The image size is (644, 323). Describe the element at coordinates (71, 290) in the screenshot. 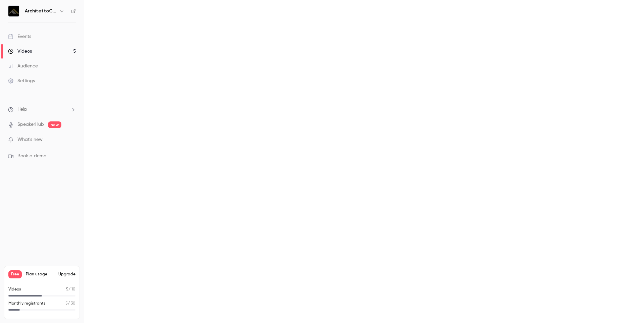

I see `p: / 10` at that location.